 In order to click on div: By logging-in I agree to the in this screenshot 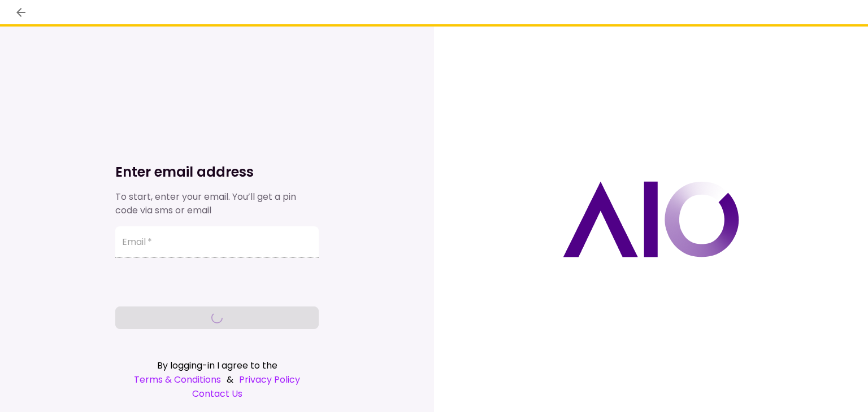, I will do `click(217, 365)`.